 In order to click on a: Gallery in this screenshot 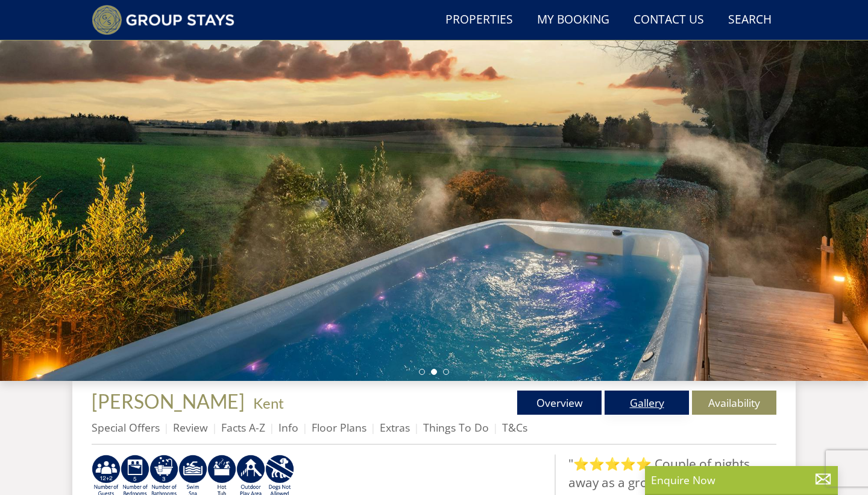, I will do `click(647, 403)`.